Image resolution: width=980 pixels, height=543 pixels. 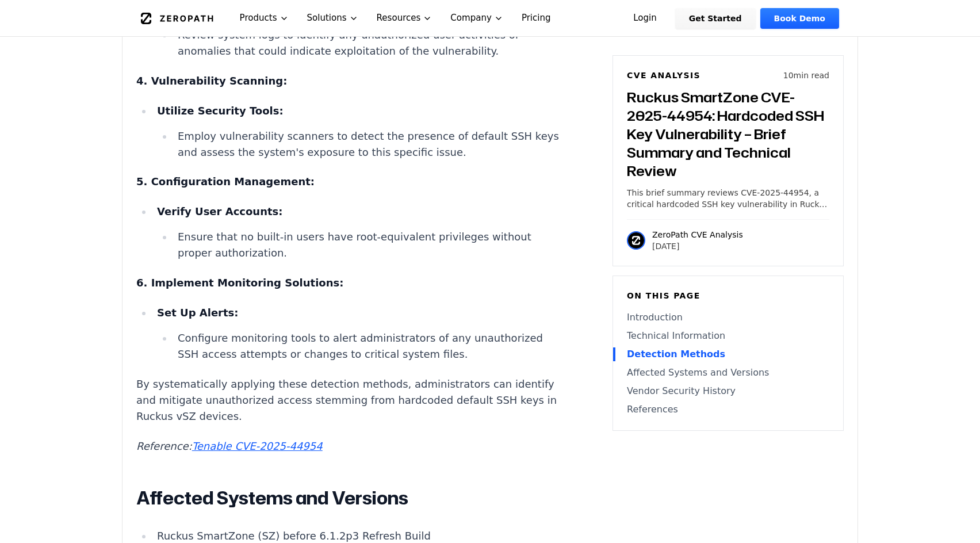 What do you see at coordinates (715, 18) in the screenshot?
I see `a: Get Started` at bounding box center [715, 18].